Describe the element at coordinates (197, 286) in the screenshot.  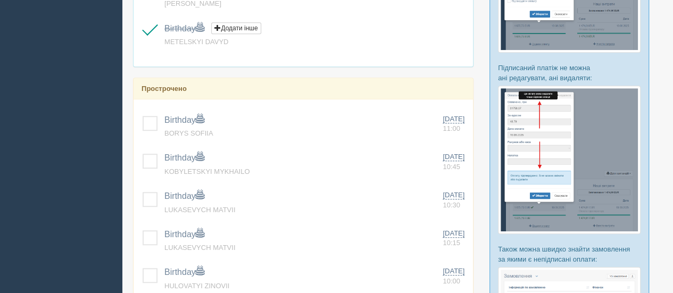
I see `span: HULOVATYI ZINOVII` at that location.